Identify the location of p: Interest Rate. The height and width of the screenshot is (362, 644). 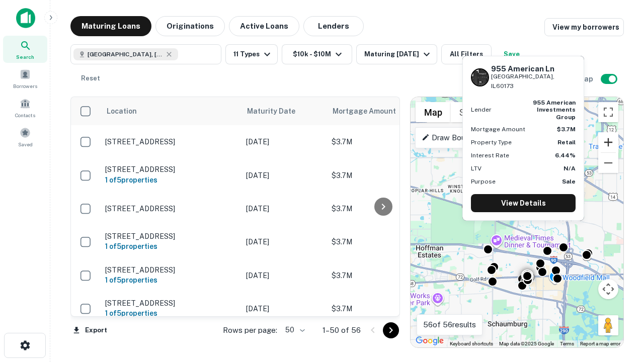
(490, 155).